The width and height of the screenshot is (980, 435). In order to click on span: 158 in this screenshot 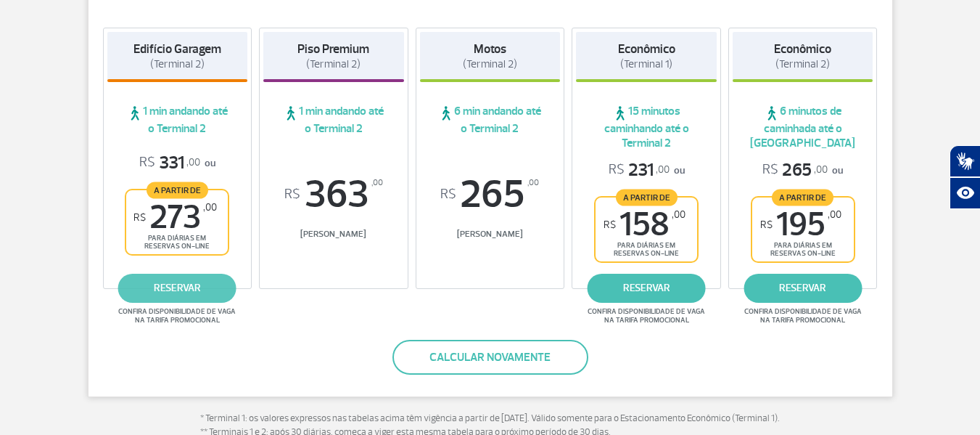, I will do `click(644, 224)`.